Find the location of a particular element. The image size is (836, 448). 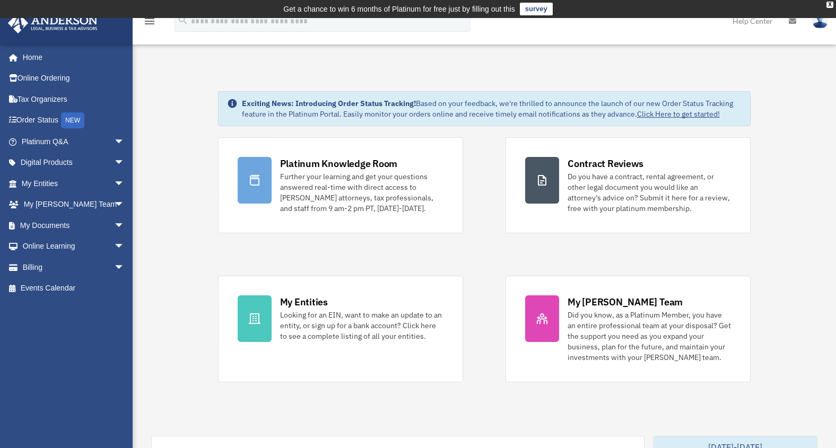

div: Further your learning and get your questions answered real-time with direct access to [PERSON_NAM... is located at coordinates (362, 193).